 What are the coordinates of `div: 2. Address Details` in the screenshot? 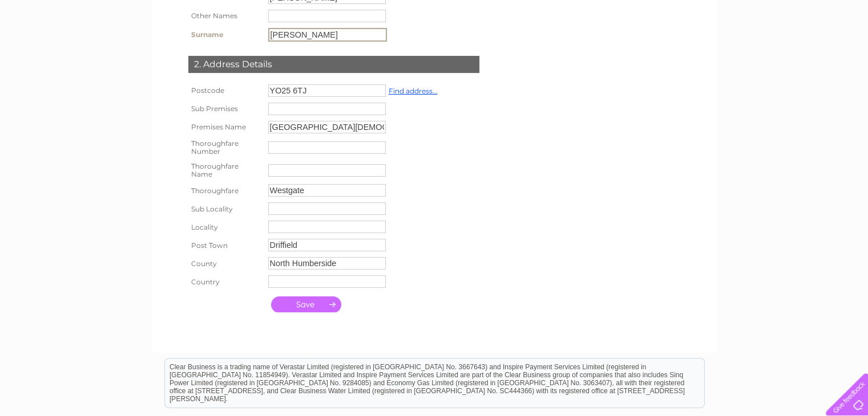 It's located at (334, 64).